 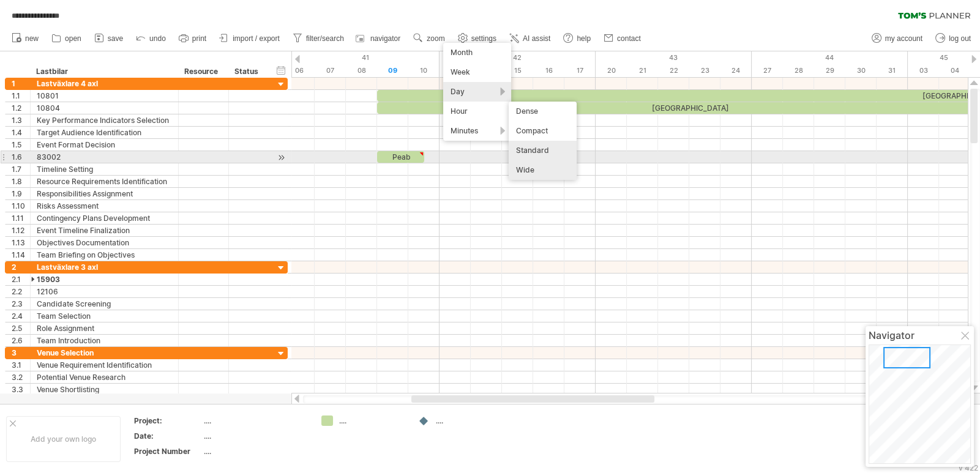 I want to click on div: 1.9, so click(x=21, y=193).